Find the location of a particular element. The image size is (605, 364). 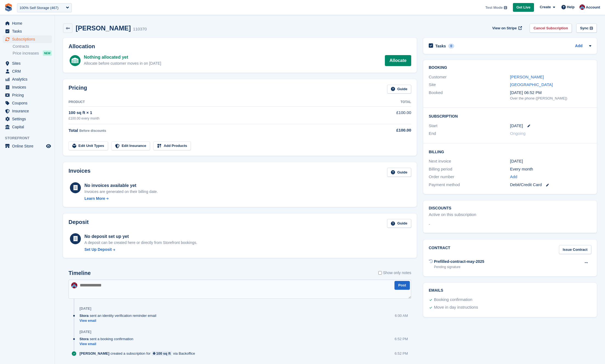

input: Show only notes is located at coordinates (380, 272).